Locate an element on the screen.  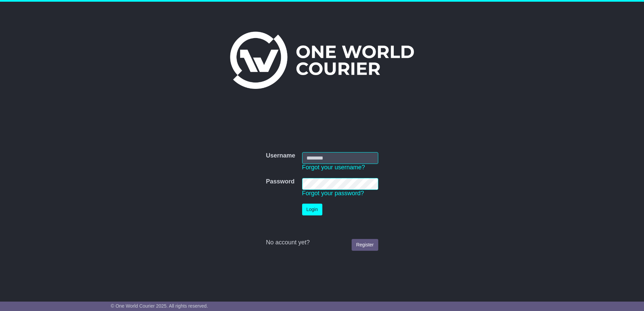
div: No account yet? is located at coordinates (321, 243).